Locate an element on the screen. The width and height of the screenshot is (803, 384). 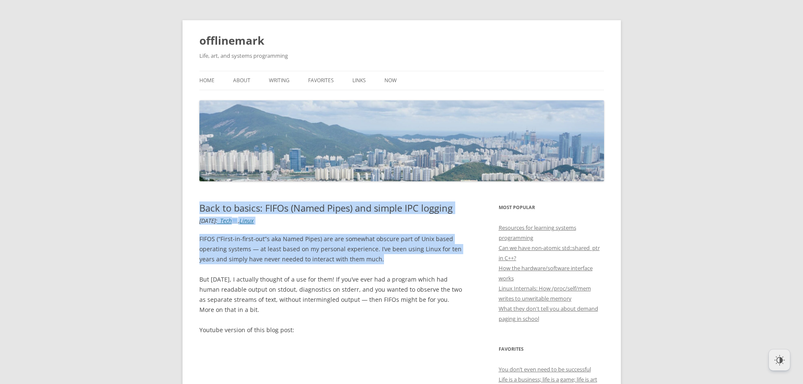
img: offlinemark is located at coordinates (401, 141).